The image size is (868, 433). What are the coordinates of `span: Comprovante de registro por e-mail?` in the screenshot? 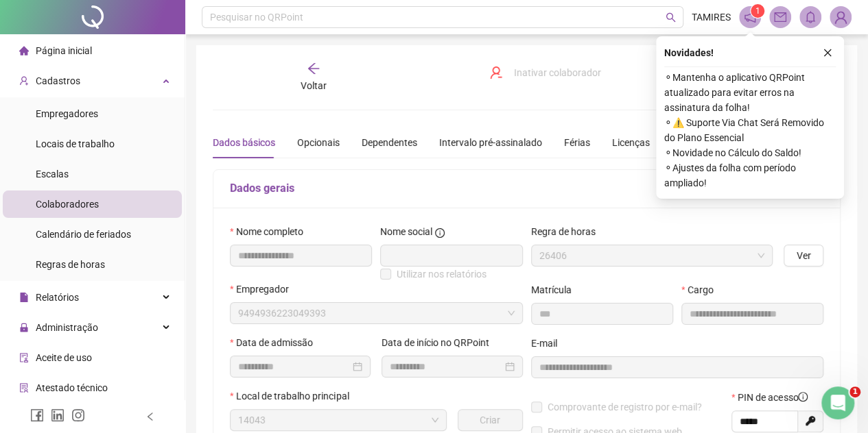 It's located at (624, 407).